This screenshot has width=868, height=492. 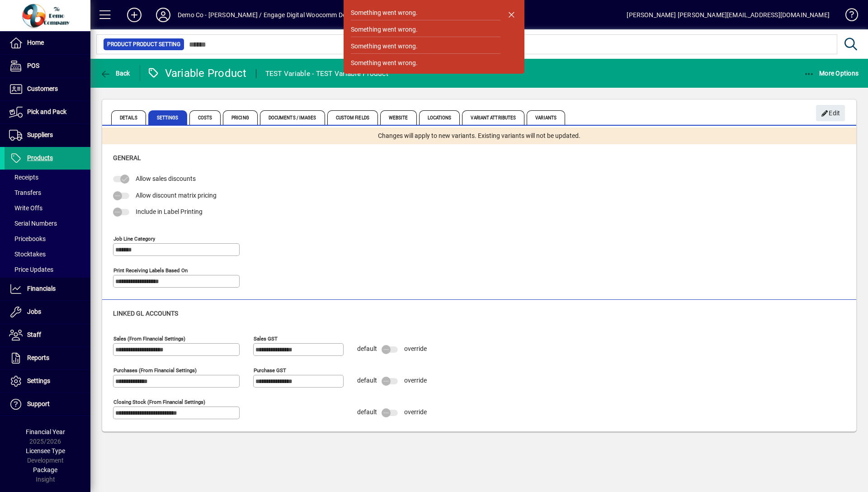 I want to click on span: Variants, so click(x=546, y=117).